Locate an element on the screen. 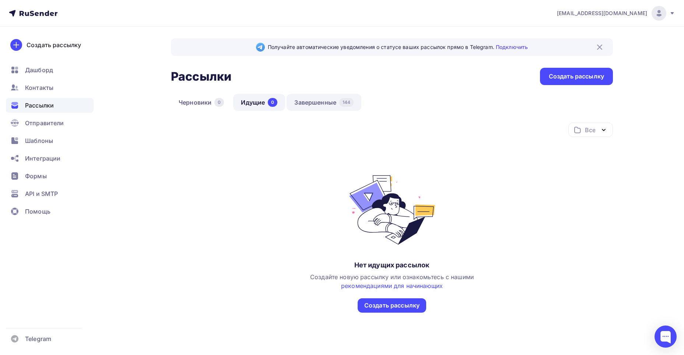 The image size is (684, 355). a: Идущие0 is located at coordinates (259, 102).